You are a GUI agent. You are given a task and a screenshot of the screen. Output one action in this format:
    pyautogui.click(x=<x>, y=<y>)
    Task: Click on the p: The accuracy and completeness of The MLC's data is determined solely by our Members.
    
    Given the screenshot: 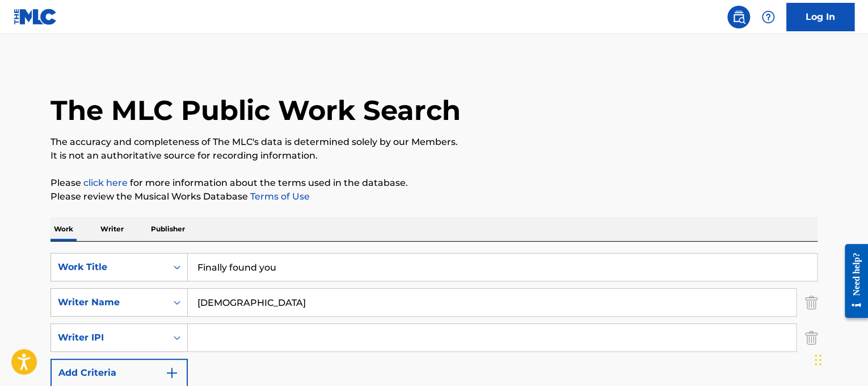 What is the action you would take?
    pyautogui.click(x=434, y=142)
    